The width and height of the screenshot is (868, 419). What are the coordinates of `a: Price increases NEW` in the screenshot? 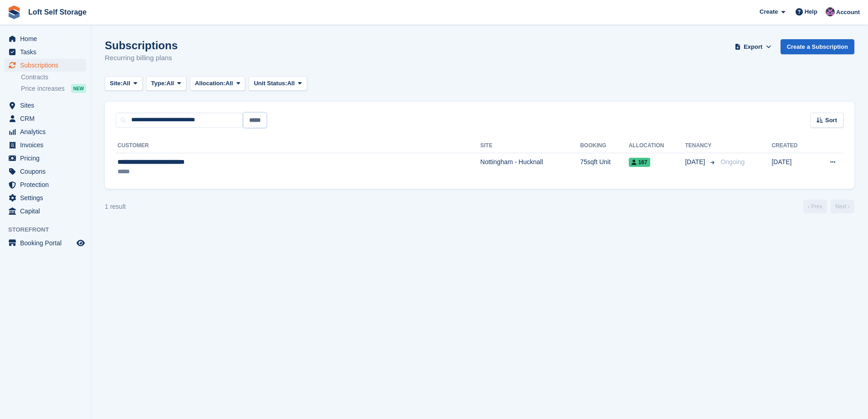 It's located at (53, 88).